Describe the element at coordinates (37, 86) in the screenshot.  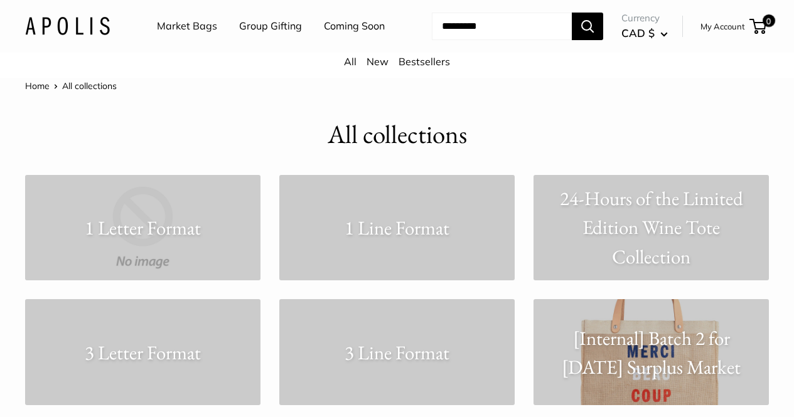
I see `a: Home` at that location.